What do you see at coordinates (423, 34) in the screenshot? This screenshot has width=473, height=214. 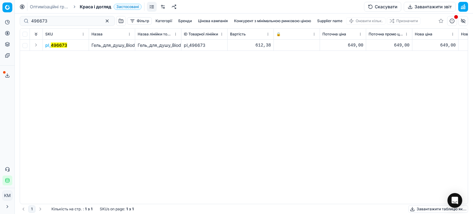 I see `span: Нова ціна` at bounding box center [423, 34].